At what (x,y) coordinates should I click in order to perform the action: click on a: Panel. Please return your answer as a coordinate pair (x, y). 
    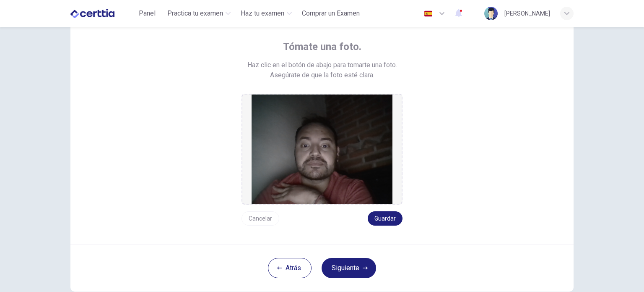
    Looking at the image, I should click on (147, 13).